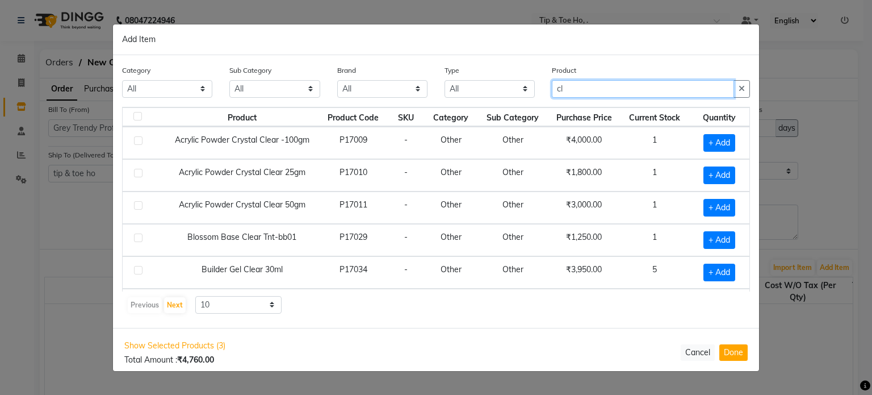 The height and width of the screenshot is (395, 872). What do you see at coordinates (242, 272) in the screenshot?
I see `td: Builder Gel Clear 30ml` at bounding box center [242, 272].